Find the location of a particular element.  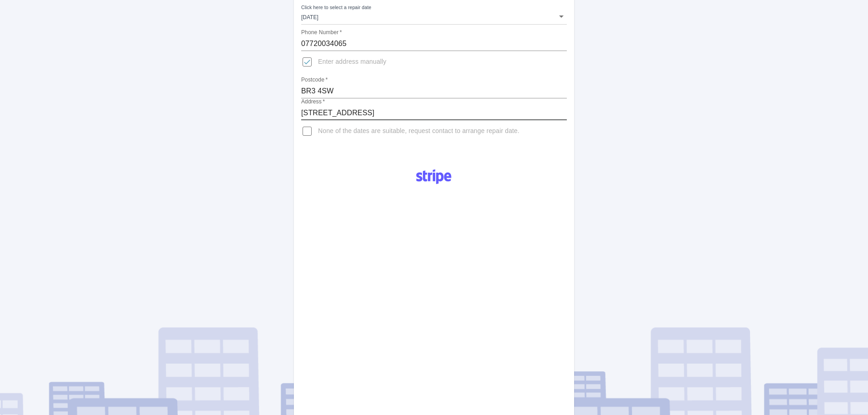

span: Enter address manually is located at coordinates (352, 62).